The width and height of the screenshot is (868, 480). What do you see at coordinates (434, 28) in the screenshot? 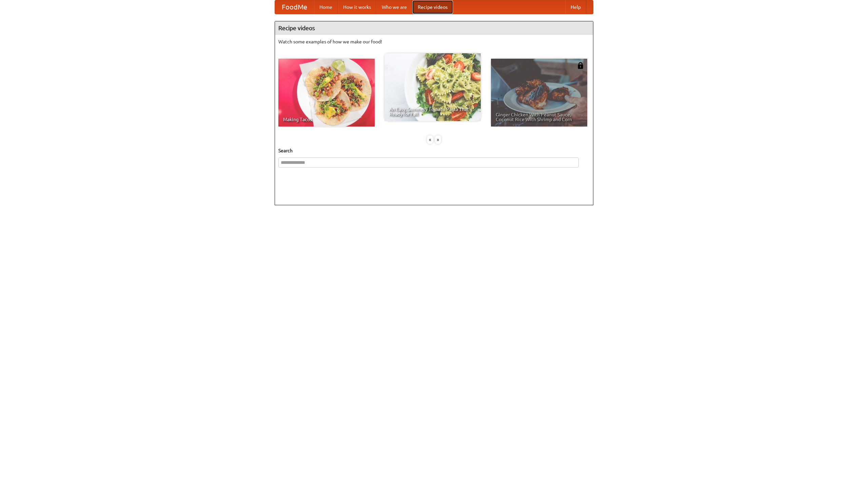
I see `h4: Recipe videos` at bounding box center [434, 28].